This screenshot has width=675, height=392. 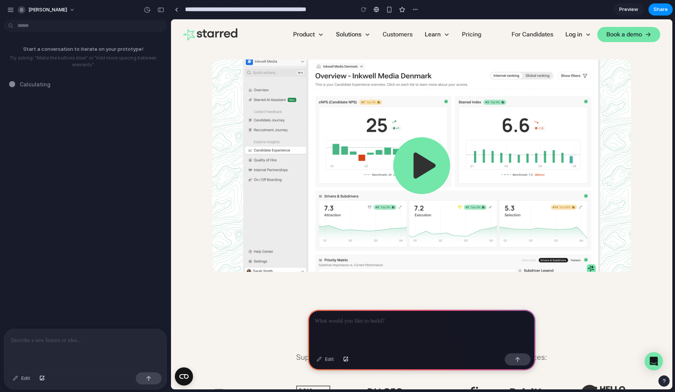 I want to click on button: Share, so click(x=661, y=9).